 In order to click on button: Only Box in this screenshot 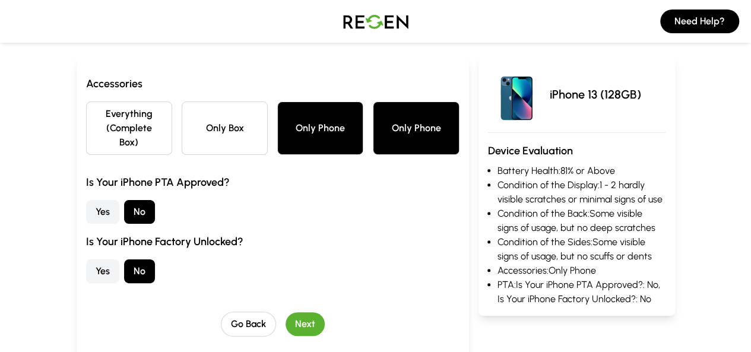, I will do `click(224, 128)`.